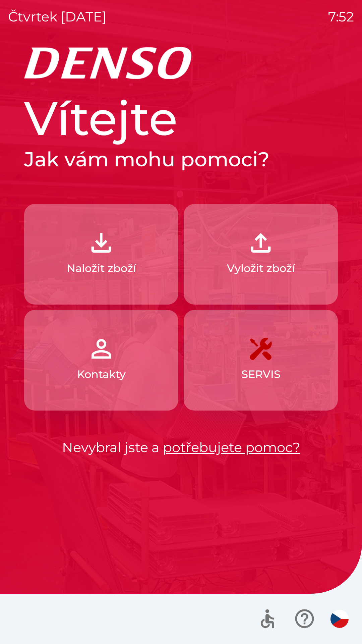 Image resolution: width=362 pixels, height=644 pixels. What do you see at coordinates (101, 243) in the screenshot?
I see `img: 918cc13a-b407-47b8-8082-7d4a57a89498.png` at bounding box center [101, 243].